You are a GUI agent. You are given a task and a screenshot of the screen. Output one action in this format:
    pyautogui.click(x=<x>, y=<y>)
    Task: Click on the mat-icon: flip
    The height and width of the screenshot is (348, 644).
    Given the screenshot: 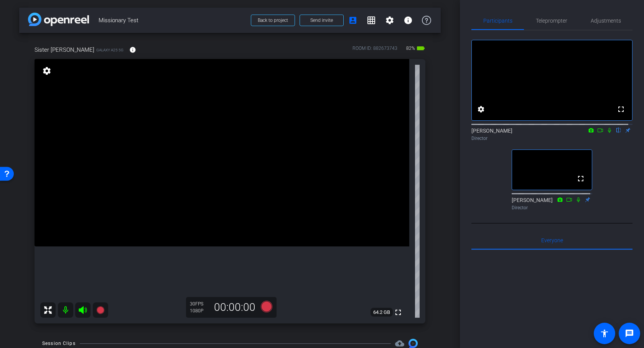 What is the action you would take?
    pyautogui.click(x=619, y=130)
    